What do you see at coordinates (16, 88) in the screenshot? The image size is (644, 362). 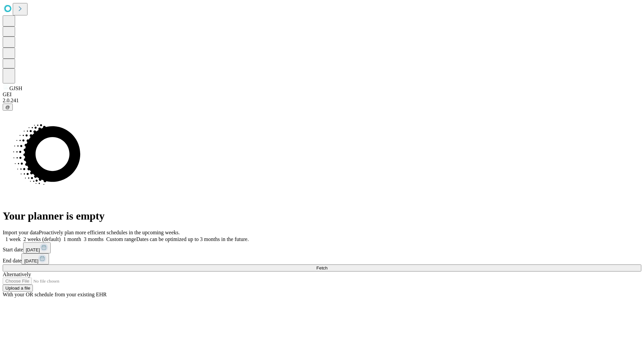 I see `span: GJSH` at bounding box center [16, 88].